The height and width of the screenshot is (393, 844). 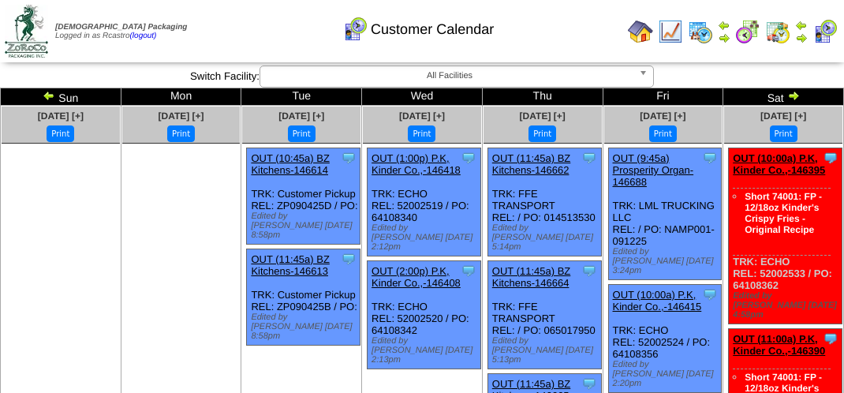 I want to click on span: All Facilities, so click(x=450, y=76).